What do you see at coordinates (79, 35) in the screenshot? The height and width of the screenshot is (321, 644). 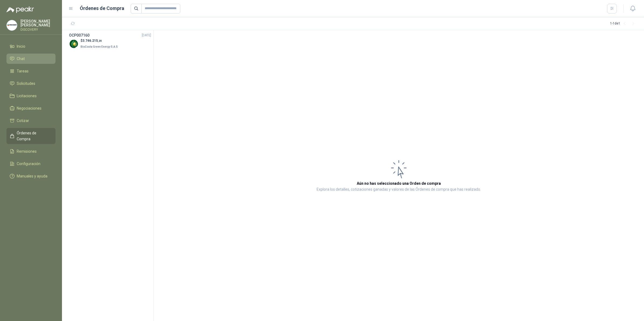 I see `h3: OCP007160` at bounding box center [79, 35].